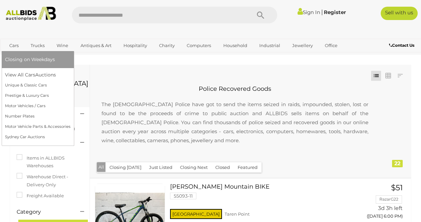 The height and width of the screenshot is (222, 421). What do you see at coordinates (303, 45) in the screenshot?
I see `a: Jewellery` at bounding box center [303, 45].